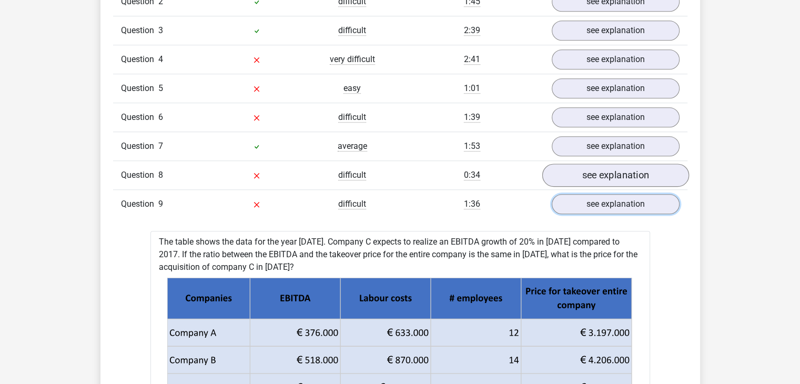 The image size is (800, 384). What do you see at coordinates (160, 88) in the screenshot?
I see `span: 5` at bounding box center [160, 88].